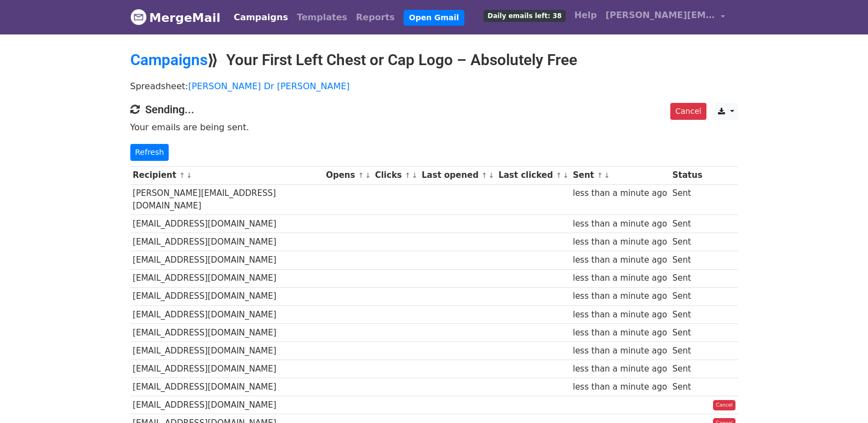 The width and height of the screenshot is (868, 423). What do you see at coordinates (375, 18) in the screenshot?
I see `a: Reports` at bounding box center [375, 18].